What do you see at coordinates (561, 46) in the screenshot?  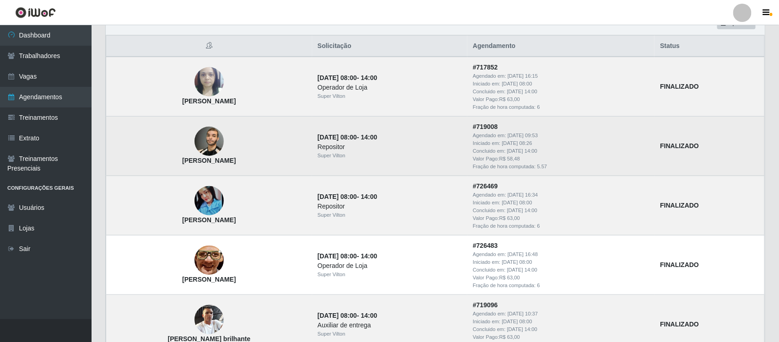 I see `th: Agendamento` at bounding box center [561, 46].